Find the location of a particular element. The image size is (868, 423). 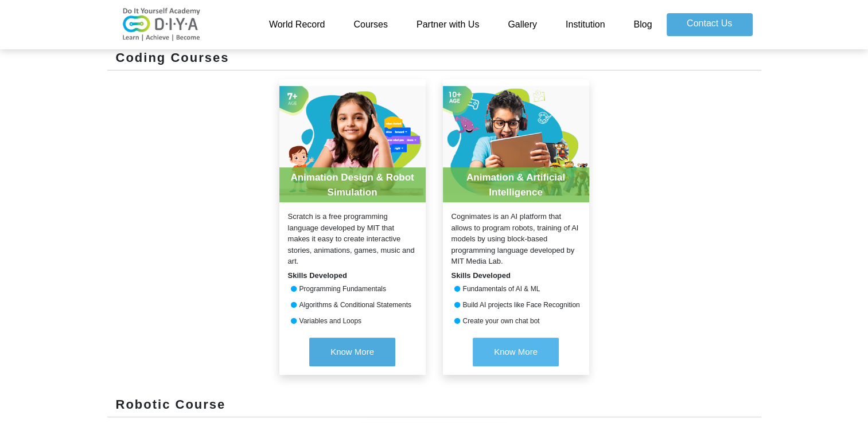

div: Build AI projects like Face Recognition is located at coordinates (516, 305).